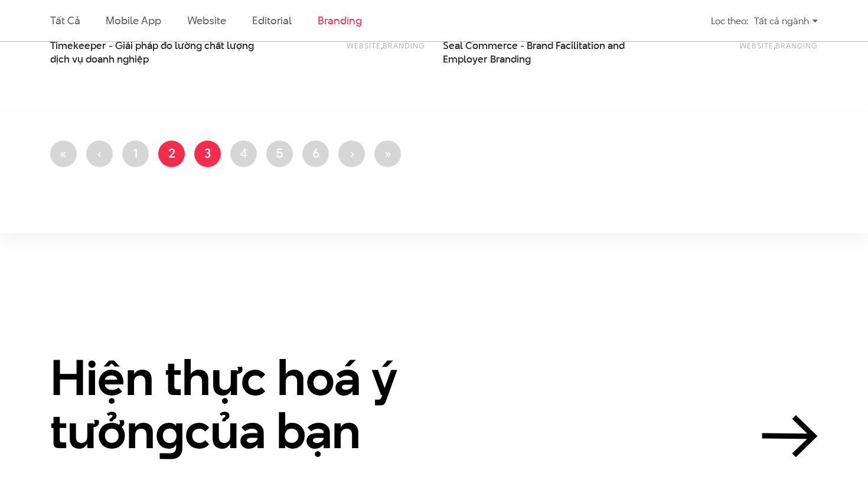 The height and width of the screenshot is (496, 868). What do you see at coordinates (257, 404) in the screenshot?
I see `h2: Hiện thực hoá ý tưởn của bạn` at bounding box center [257, 404].